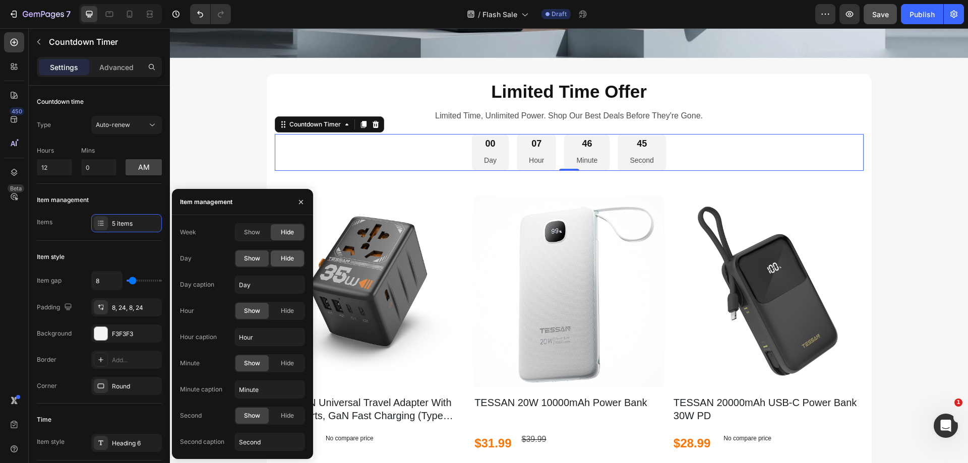  What do you see at coordinates (188, 232) in the screenshot?
I see `div: Week` at bounding box center [188, 232].